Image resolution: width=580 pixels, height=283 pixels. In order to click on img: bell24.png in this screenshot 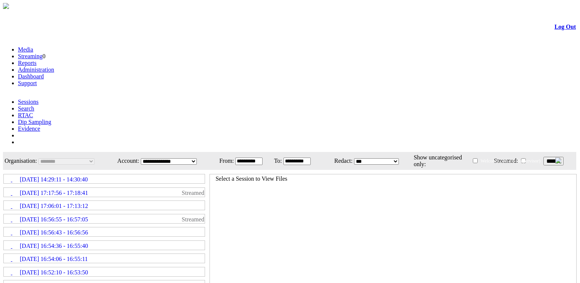, I will do `click(558, 161)`.